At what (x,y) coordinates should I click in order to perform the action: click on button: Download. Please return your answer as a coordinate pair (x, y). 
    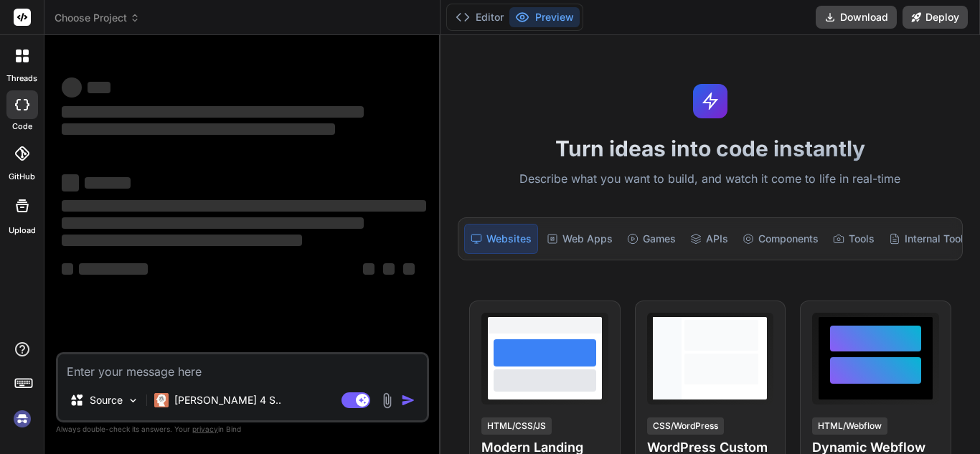
    Looking at the image, I should click on (856, 17).